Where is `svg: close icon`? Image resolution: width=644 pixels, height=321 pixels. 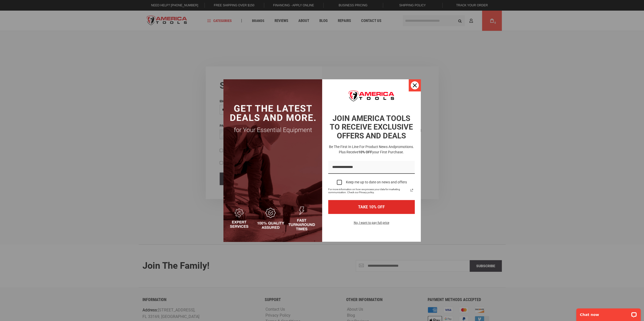 svg: close icon is located at coordinates (415, 86).